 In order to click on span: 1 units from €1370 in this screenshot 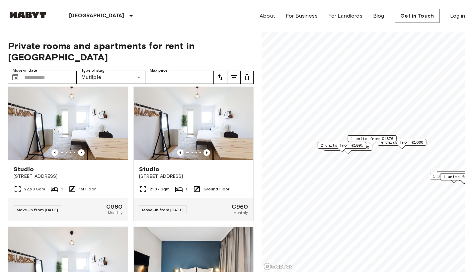, I will do `click(372, 139)`.